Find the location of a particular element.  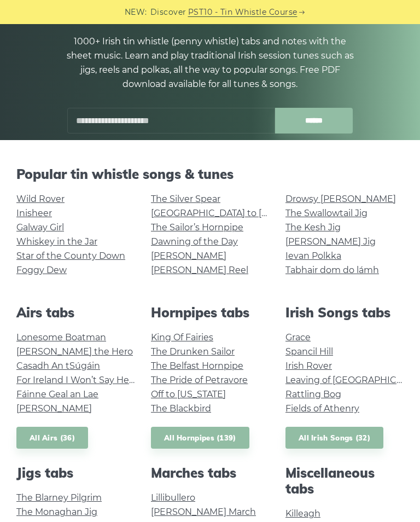

a: All Airs (36) is located at coordinates (52, 438).